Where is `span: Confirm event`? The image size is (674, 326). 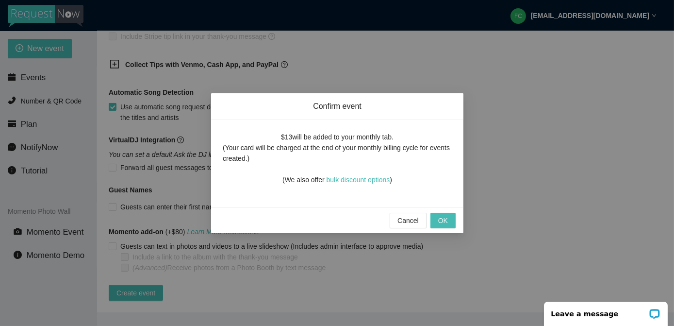
span: Confirm event is located at coordinates (337, 106).